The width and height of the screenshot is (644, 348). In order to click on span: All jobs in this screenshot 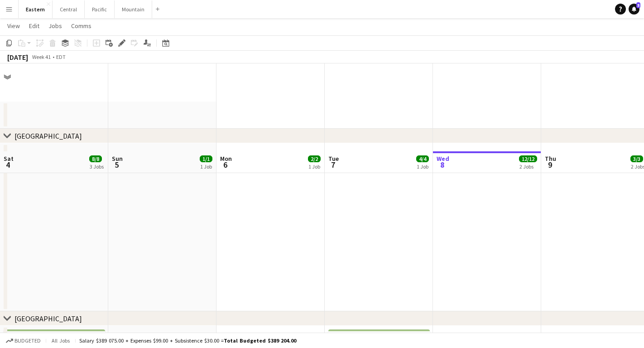, I will do `click(61, 340)`.